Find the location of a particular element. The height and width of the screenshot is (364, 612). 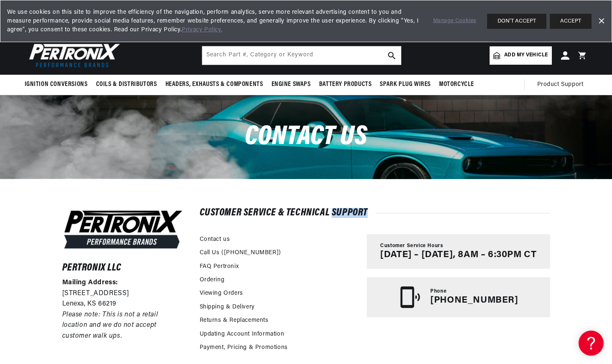

span: Headers, Exhausts & Components is located at coordinates (214, 84).